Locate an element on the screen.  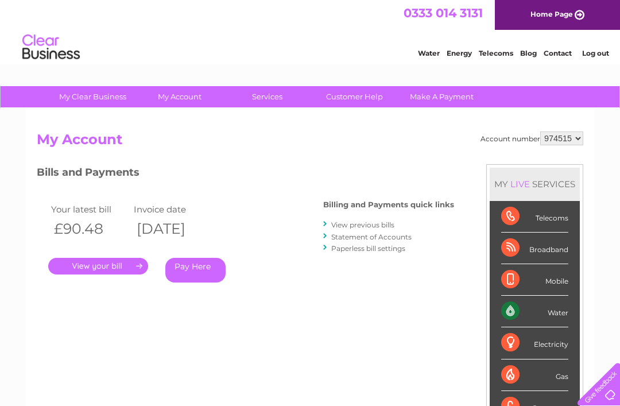
th: £90.48 is located at coordinates (90, 229).